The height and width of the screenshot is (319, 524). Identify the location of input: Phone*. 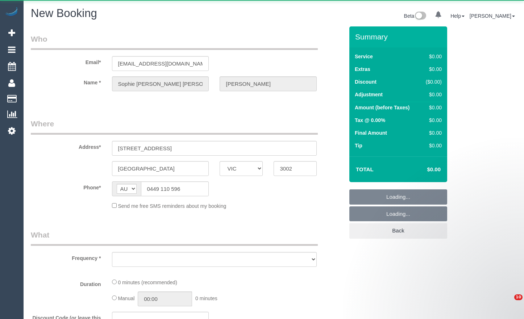
(175, 189).